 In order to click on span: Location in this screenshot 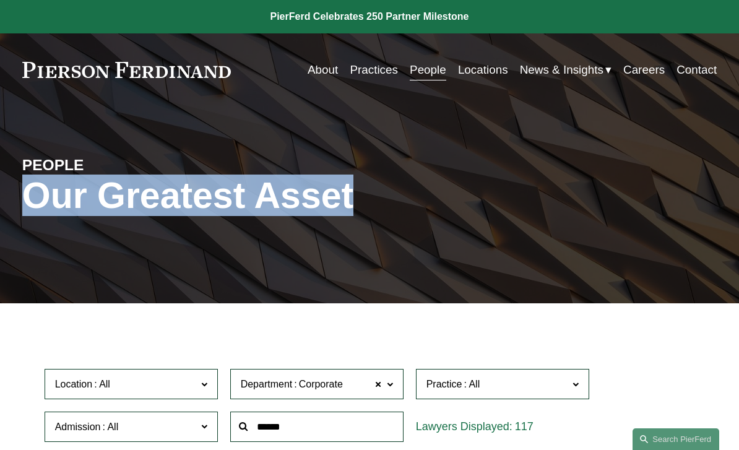, I will do `click(74, 384)`.